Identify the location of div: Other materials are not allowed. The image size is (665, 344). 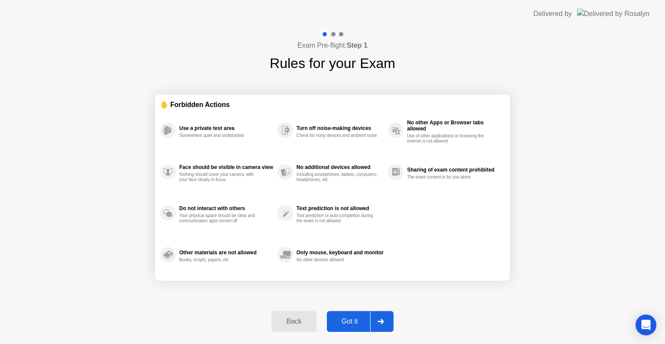
(226, 252).